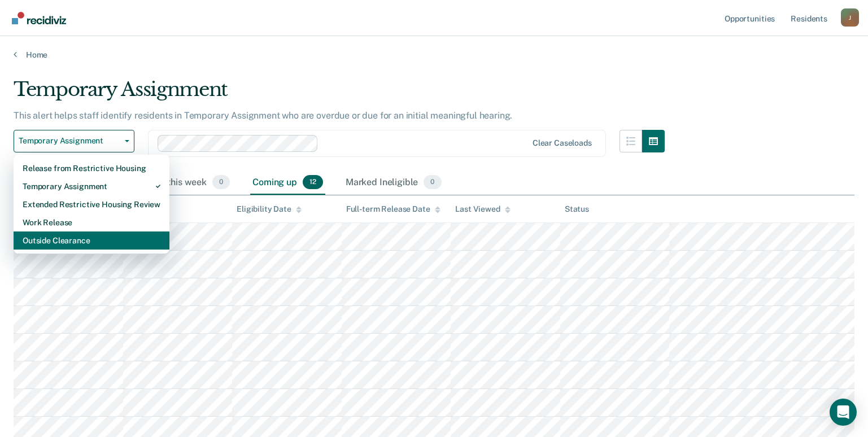  Describe the element at coordinates (268, 209) in the screenshot. I see `div: Eligibility Date` at that location.